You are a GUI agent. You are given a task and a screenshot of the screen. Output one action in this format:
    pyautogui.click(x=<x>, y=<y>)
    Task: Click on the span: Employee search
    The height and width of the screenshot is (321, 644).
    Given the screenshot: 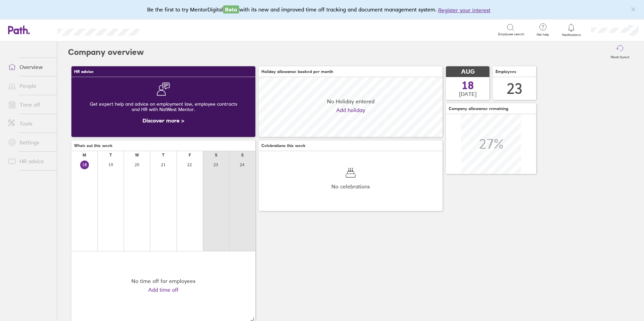 What is the action you would take?
    pyautogui.click(x=511, y=34)
    